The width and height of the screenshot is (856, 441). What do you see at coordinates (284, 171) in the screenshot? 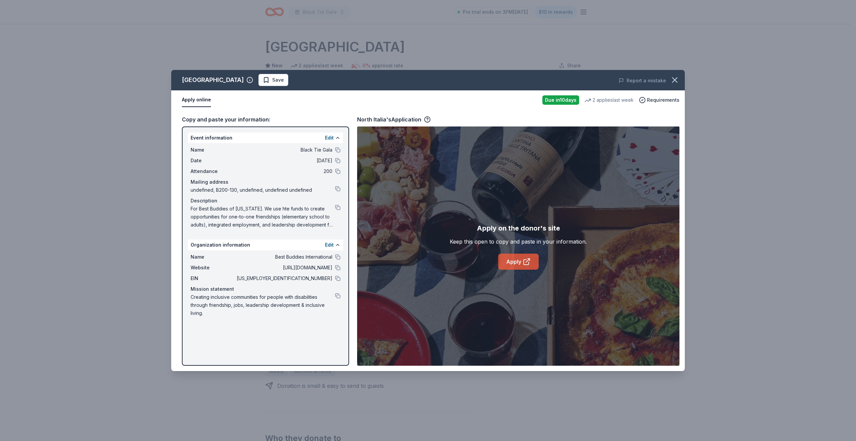
I see `span: 200` at bounding box center [284, 171].